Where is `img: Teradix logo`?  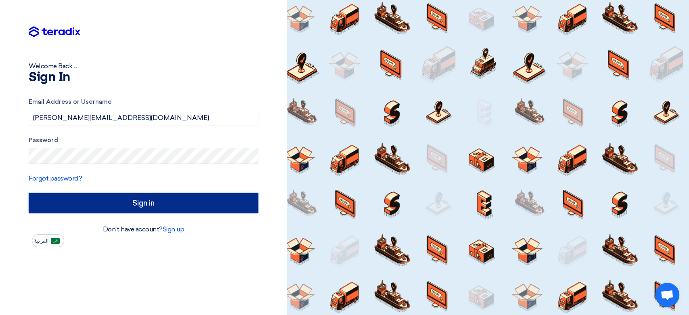
img: Teradix logo is located at coordinates (54, 32).